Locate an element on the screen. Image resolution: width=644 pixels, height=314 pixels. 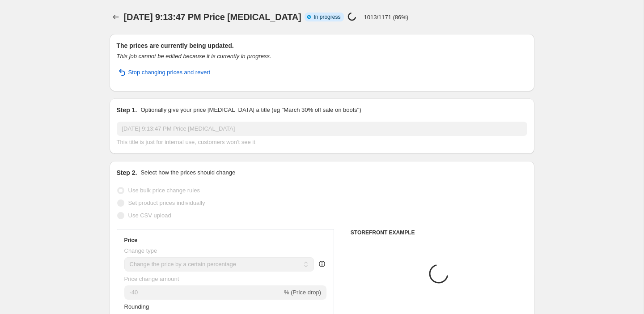
p: Select how the prices should change is located at coordinates (188, 173).